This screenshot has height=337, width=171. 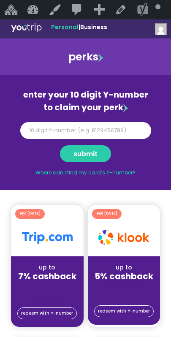 What do you see at coordinates (94, 27) in the screenshot?
I see `a: Business` at bounding box center [94, 27].